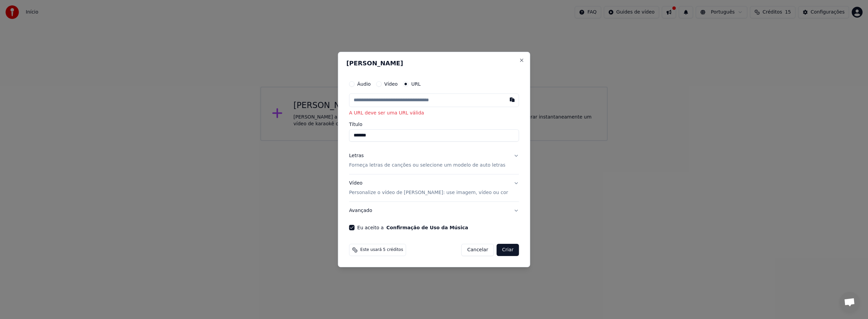 This screenshot has width=868, height=319. What do you see at coordinates (429, 188) in the screenshot?
I see `div: Vídeo` at bounding box center [429, 188].